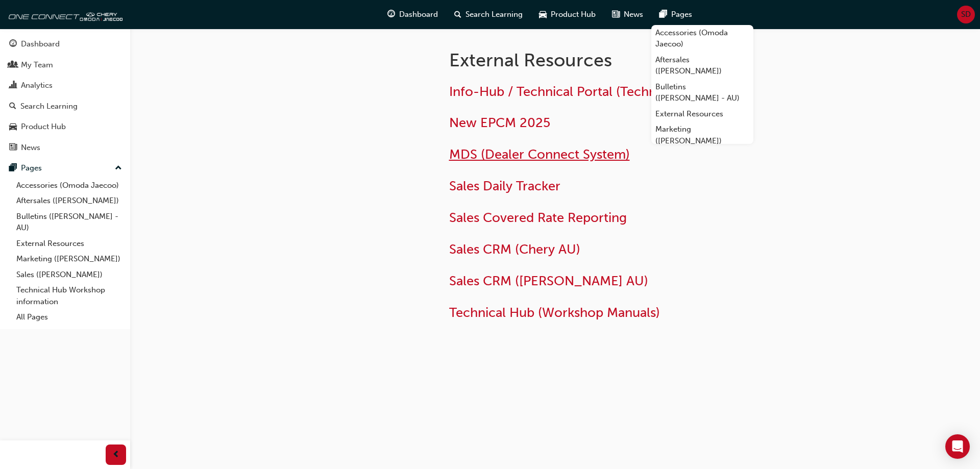 Image resolution: width=980 pixels, height=469 pixels. What do you see at coordinates (554, 312) in the screenshot?
I see `span: Technical Hub (Workshop Manuals)` at bounding box center [554, 312].